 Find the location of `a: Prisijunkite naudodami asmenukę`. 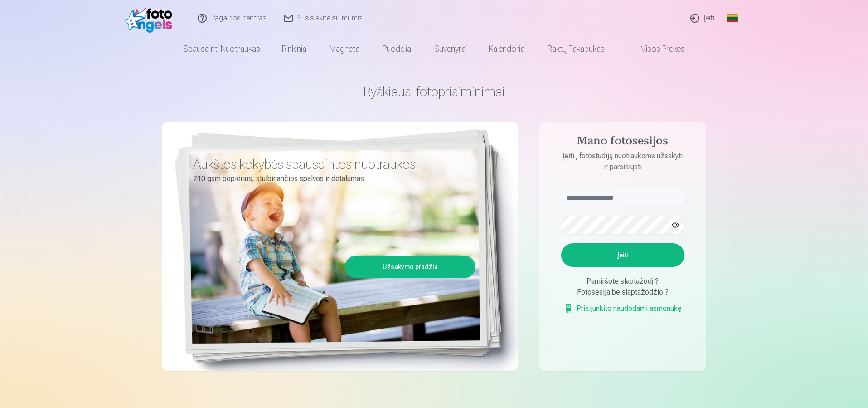

a: Prisijunkite naudodami asmenukę is located at coordinates (622, 308).